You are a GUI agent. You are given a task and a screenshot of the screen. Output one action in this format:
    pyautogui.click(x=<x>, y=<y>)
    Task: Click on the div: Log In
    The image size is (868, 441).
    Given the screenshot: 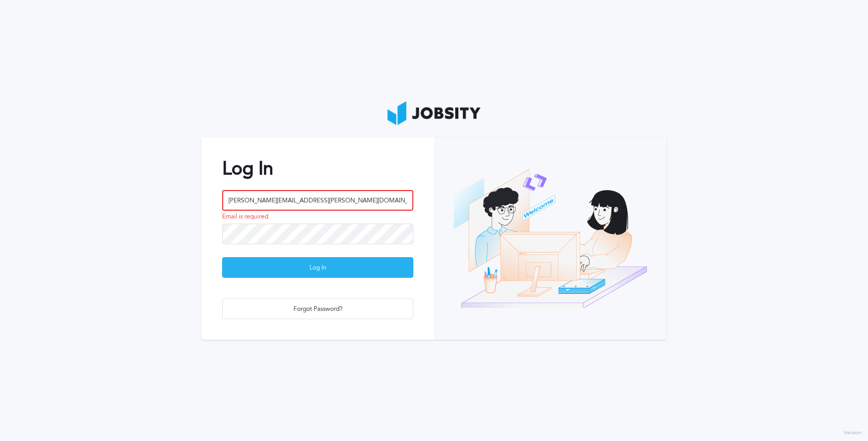 What is the action you would take?
    pyautogui.click(x=318, y=268)
    